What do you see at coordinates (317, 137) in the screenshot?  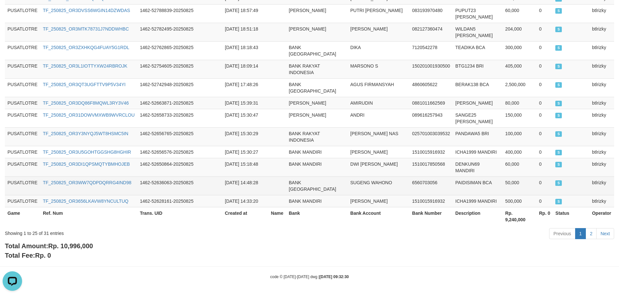 I see `td: BANK RAKYAT INDONESIA` at bounding box center [317, 137].